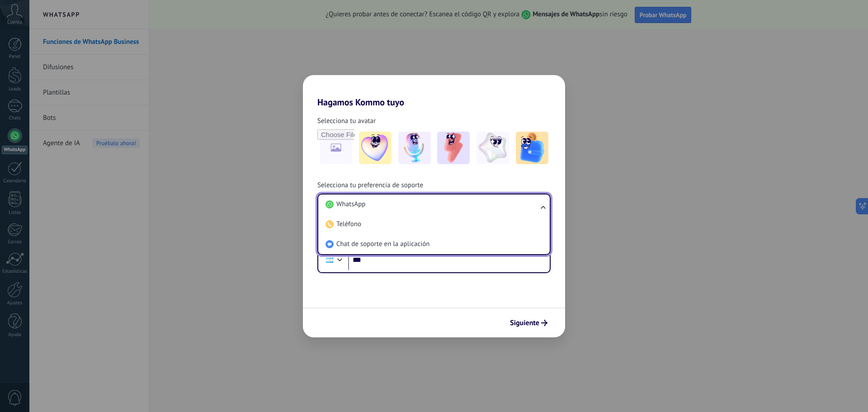  What do you see at coordinates (453, 148) in the screenshot?
I see `img: -3.jpeg` at bounding box center [453, 148].